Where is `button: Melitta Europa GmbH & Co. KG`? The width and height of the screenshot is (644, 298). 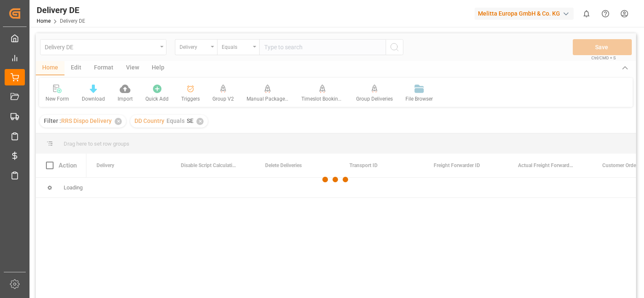
button: Melitta Europa GmbH & Co. KG is located at coordinates (526, 14).